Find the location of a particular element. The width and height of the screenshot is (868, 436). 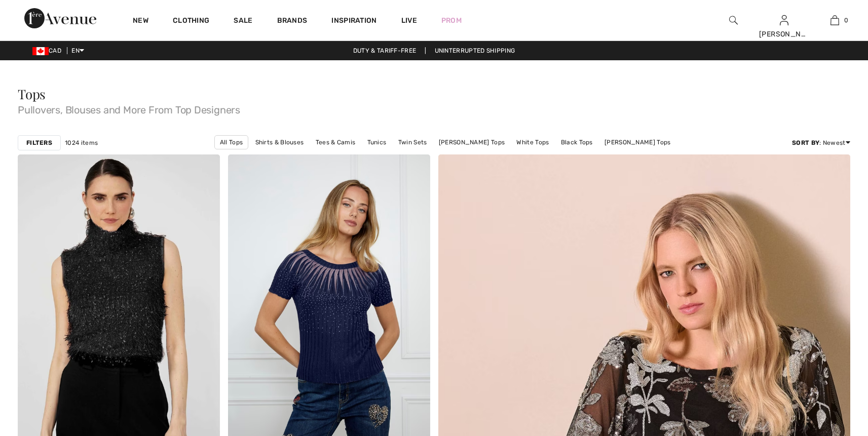

img: 1ère Avenue is located at coordinates (60, 18).